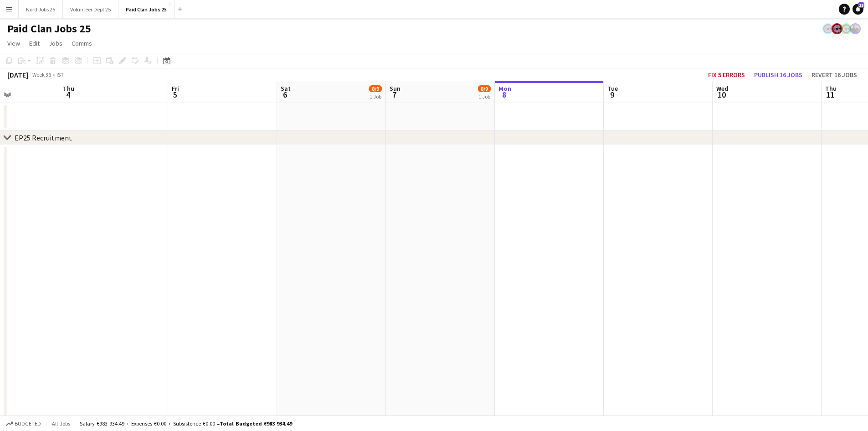 This screenshot has width=868, height=431. I want to click on span: Sat, so click(286, 89).